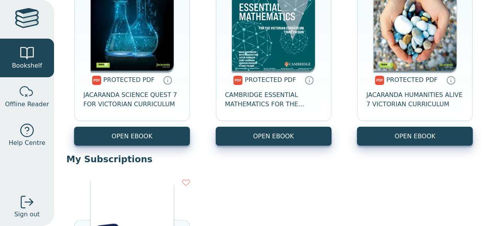 The width and height of the screenshot is (494, 226). Describe the element at coordinates (273, 100) in the screenshot. I see `span: CAMBRIDGE ESSENTIAL MATHEMATICS FOR THE VICTORIAN CURRICULUM YEAR 7 3E` at that location.